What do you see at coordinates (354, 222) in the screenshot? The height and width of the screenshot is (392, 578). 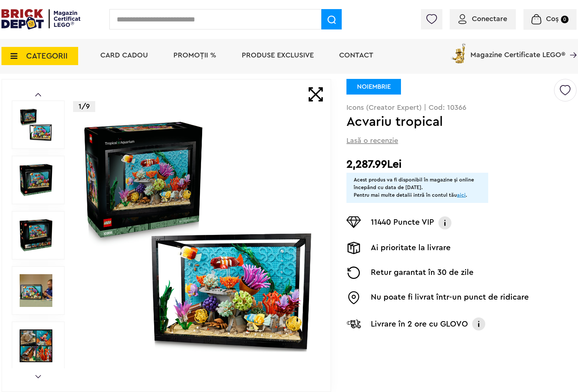 I see `img: Puncte VIP` at bounding box center [354, 222].